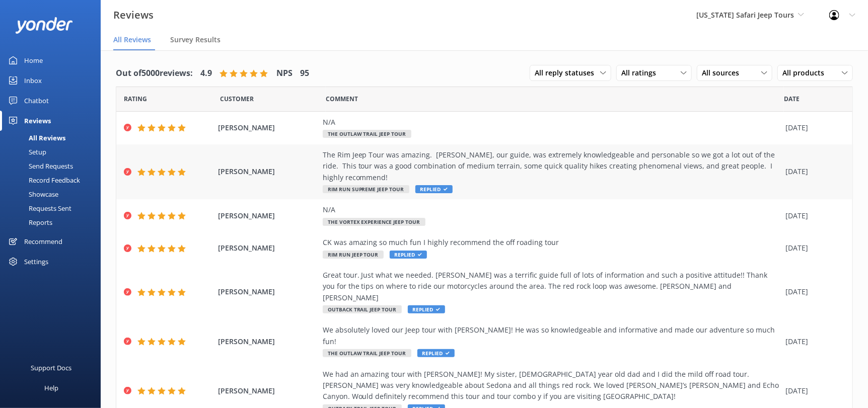  What do you see at coordinates (806, 73) in the screenshot?
I see `span: All products` at bounding box center [806, 73].